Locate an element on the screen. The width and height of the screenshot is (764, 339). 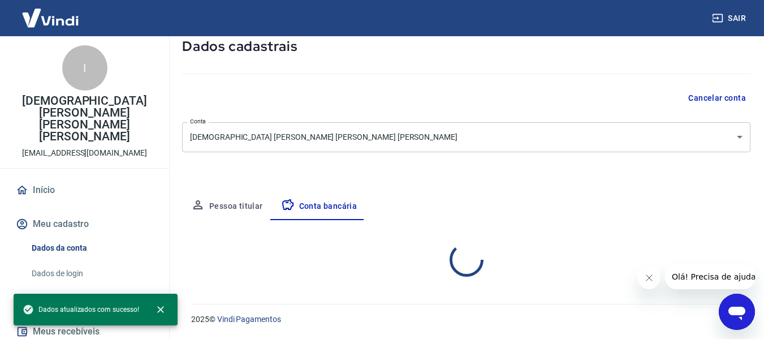
button: Meu cadastro is located at coordinates (84, 224).